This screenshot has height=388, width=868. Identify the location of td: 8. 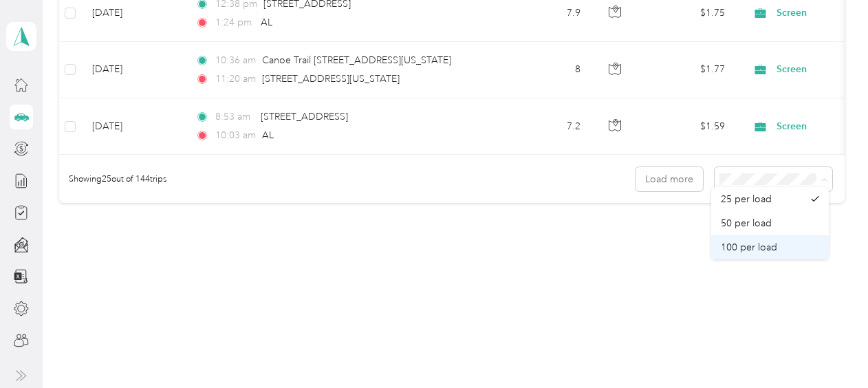
(546, 70).